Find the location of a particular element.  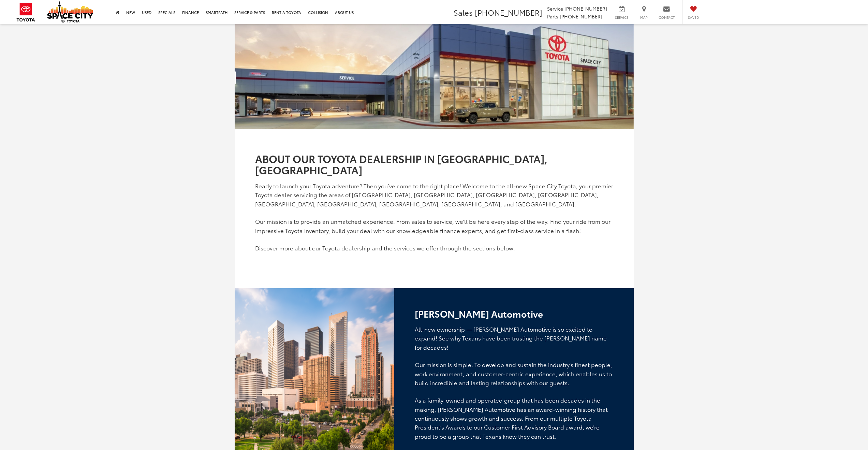

span: Parts is located at coordinates (553, 17).